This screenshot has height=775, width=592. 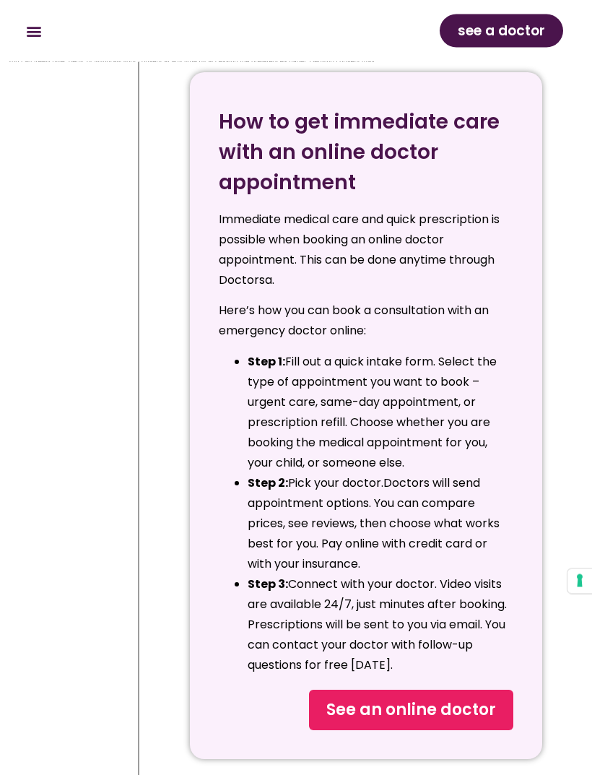 What do you see at coordinates (501, 31) in the screenshot?
I see `span: see a doctor` at bounding box center [501, 31].